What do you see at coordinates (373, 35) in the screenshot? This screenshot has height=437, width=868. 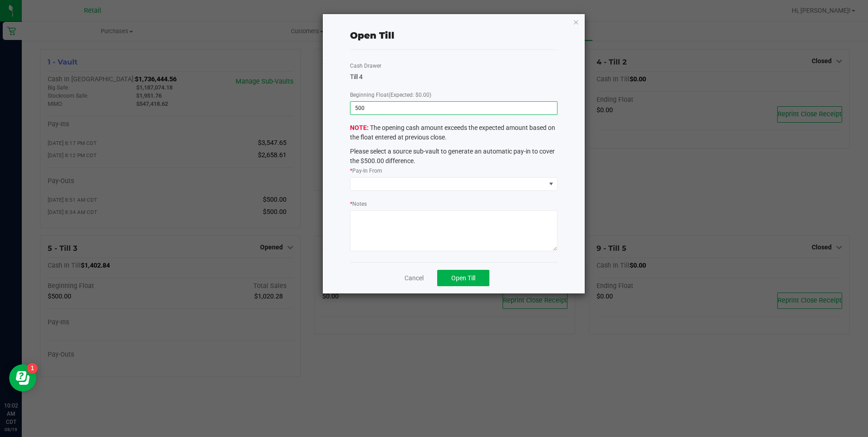 I see `div: Open Till` at bounding box center [373, 35].